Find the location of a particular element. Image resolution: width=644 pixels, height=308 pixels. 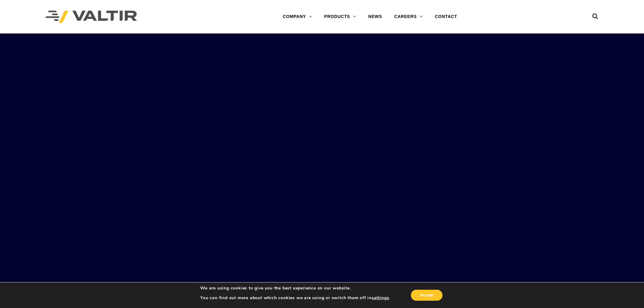

p: You can find out more about which cookies we are using or switch them off in . is located at coordinates (295, 298).